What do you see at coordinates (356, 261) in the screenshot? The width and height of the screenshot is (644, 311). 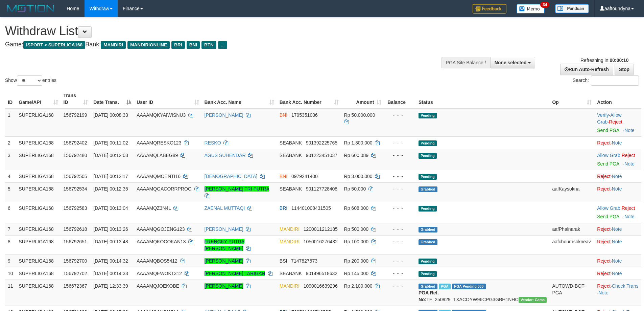 I see `span: Rp 200.000` at bounding box center [356, 261].